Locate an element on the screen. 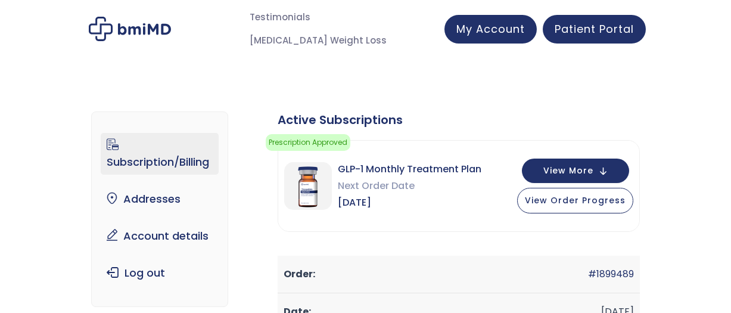  nav: Account pages is located at coordinates (160, 209).